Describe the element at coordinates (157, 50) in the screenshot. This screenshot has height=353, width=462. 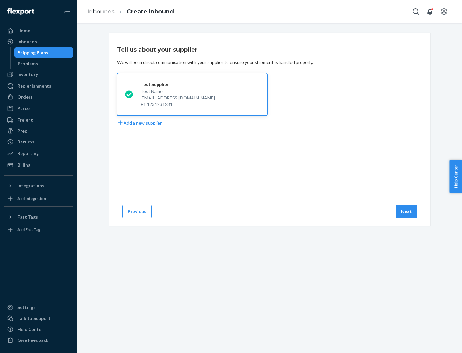
I see `h3: Tell us about your supplier` at that location.